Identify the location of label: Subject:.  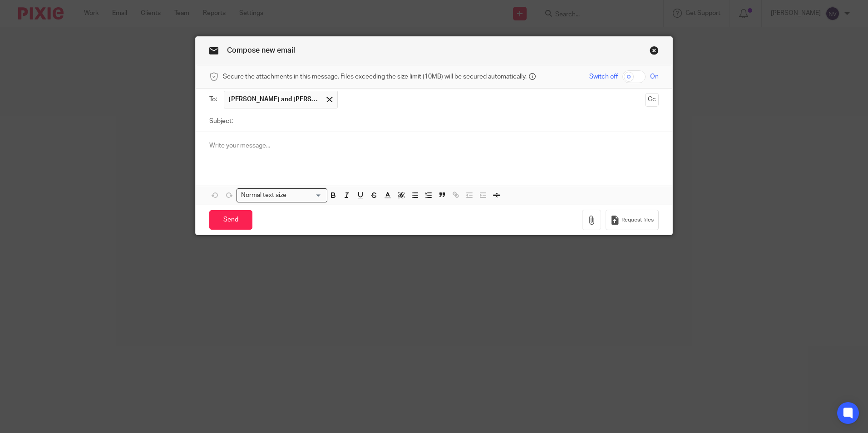
(221, 121).